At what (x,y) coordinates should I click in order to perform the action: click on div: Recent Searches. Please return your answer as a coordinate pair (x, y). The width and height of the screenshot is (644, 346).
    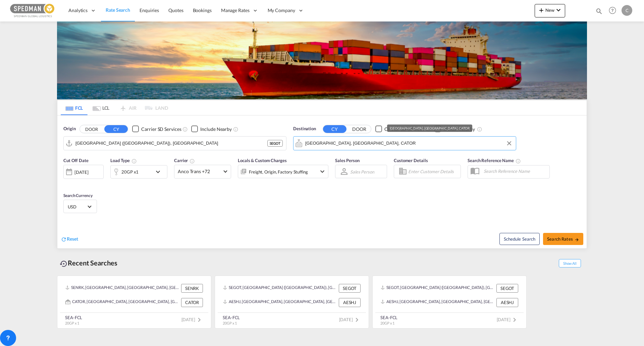
    Looking at the image, I should click on (88, 263).